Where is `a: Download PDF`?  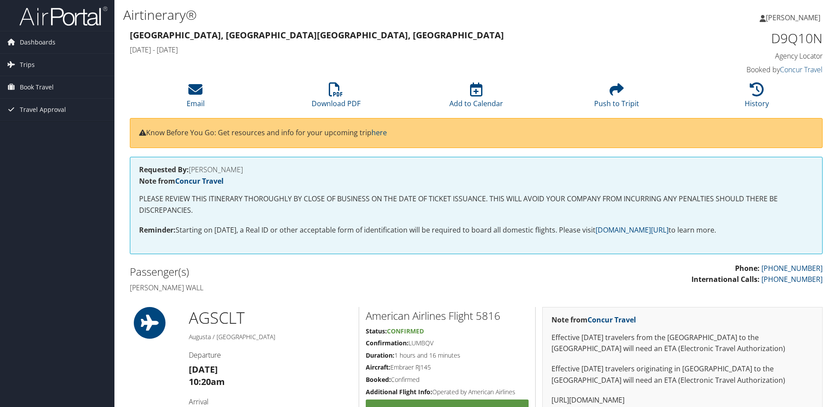 a: Download PDF is located at coordinates (336, 98).